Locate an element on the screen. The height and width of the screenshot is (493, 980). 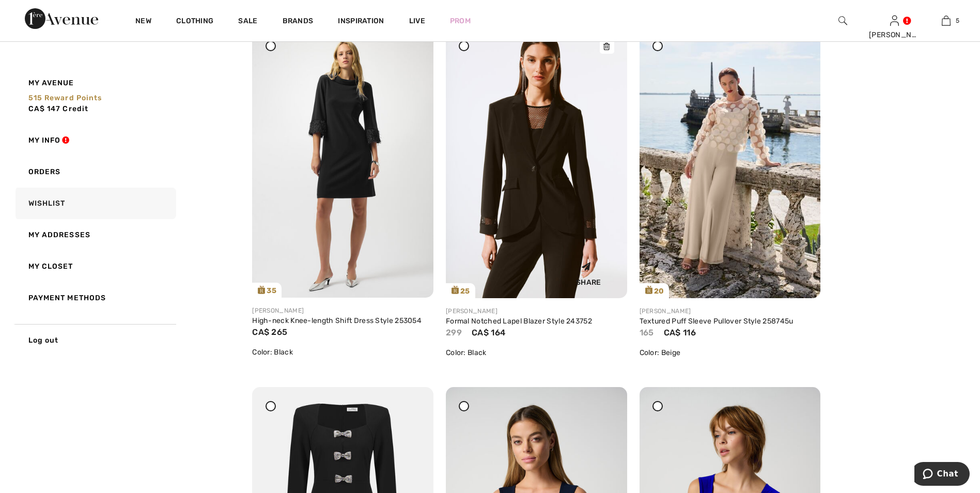
a: My Info is located at coordinates (95, 140).